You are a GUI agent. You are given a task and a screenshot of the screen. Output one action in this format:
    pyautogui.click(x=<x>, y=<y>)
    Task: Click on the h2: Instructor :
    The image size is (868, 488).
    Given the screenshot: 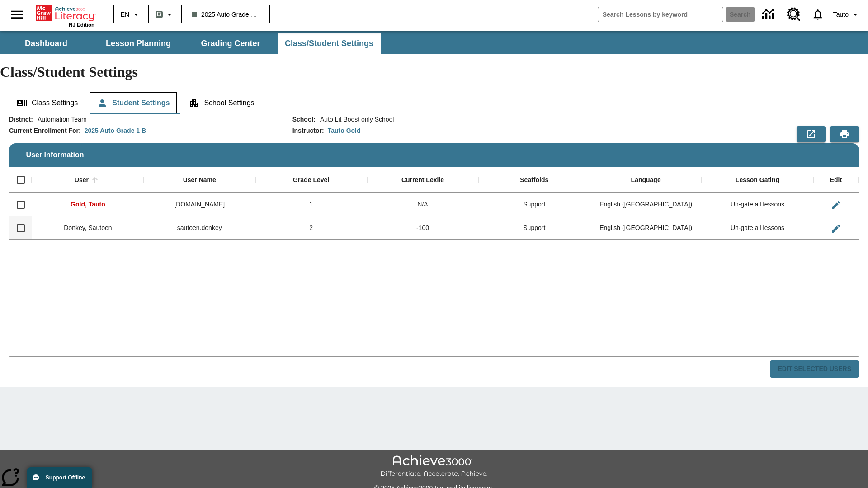 What is the action you would take?
    pyautogui.click(x=308, y=130)
    